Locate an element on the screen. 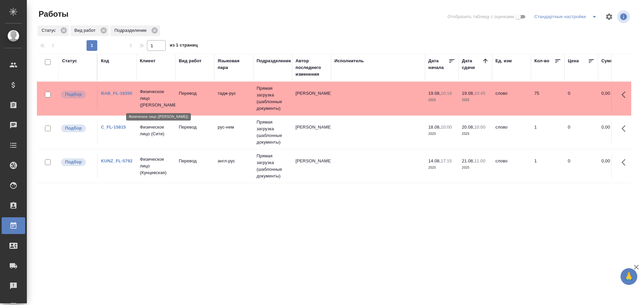  div: Сумма is located at coordinates (608, 61).